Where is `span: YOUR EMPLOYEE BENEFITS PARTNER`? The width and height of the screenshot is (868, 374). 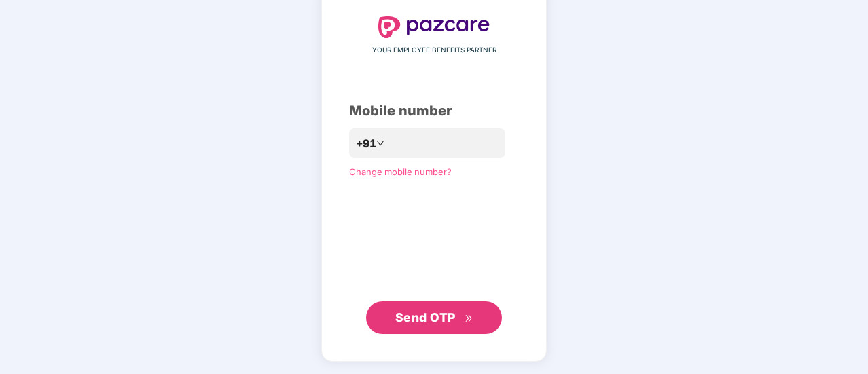
span: YOUR EMPLOYEE BENEFITS PARTNER is located at coordinates (434, 51).